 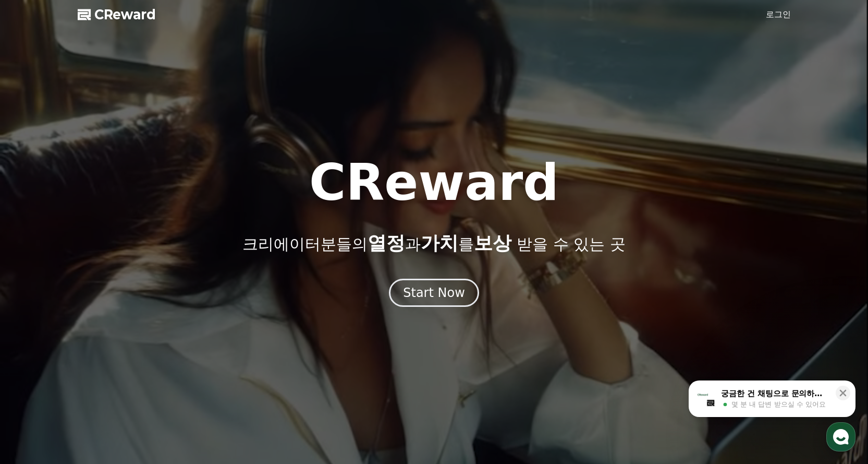 What do you see at coordinates (434, 243) in the screenshot?
I see `p: 크리에이터분들의 과 를 받을 수 있는 곳` at bounding box center [434, 243].